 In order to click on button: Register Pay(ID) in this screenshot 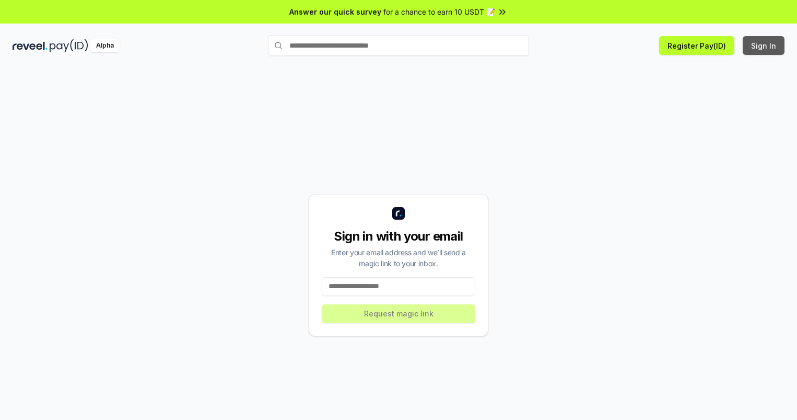, I will do `click(697, 45)`.